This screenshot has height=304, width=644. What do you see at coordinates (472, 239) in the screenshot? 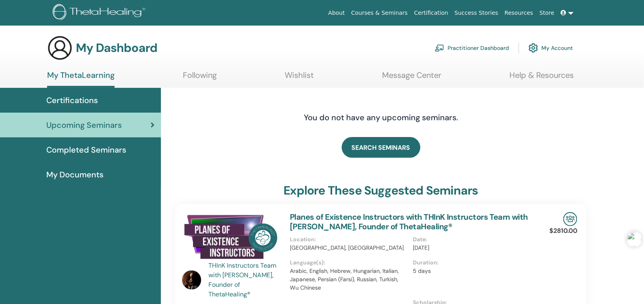
I see `p: Date :` at bounding box center [472, 239].